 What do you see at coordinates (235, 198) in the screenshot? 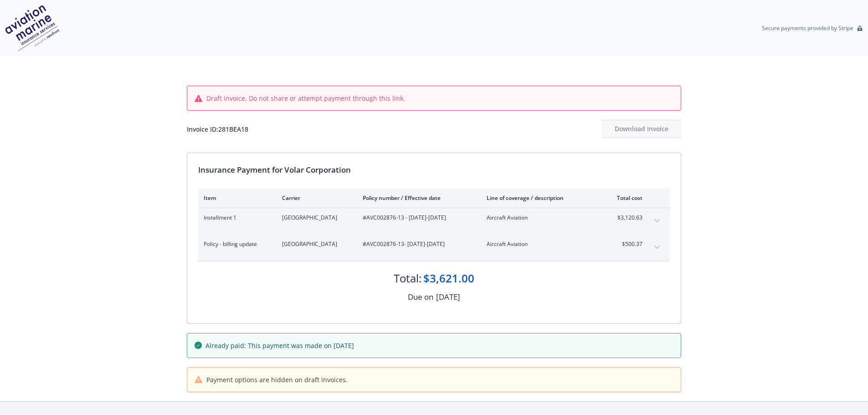
I see `div: Item` at bounding box center [235, 198].